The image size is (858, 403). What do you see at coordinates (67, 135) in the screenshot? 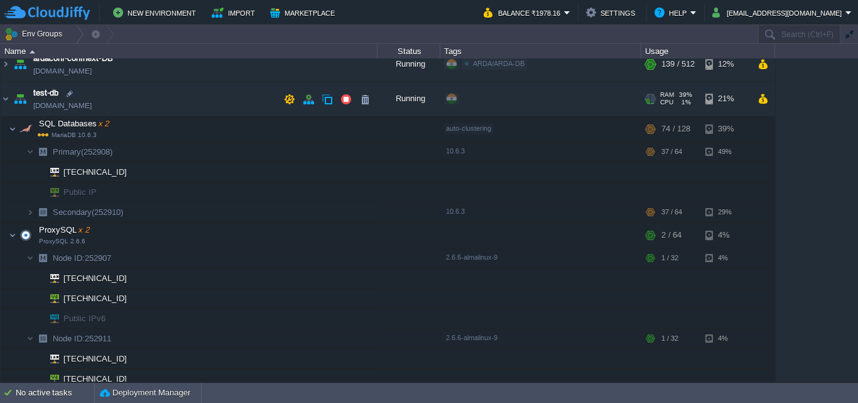
I see `span: MariaDB 10.6.3` at bounding box center [67, 135].